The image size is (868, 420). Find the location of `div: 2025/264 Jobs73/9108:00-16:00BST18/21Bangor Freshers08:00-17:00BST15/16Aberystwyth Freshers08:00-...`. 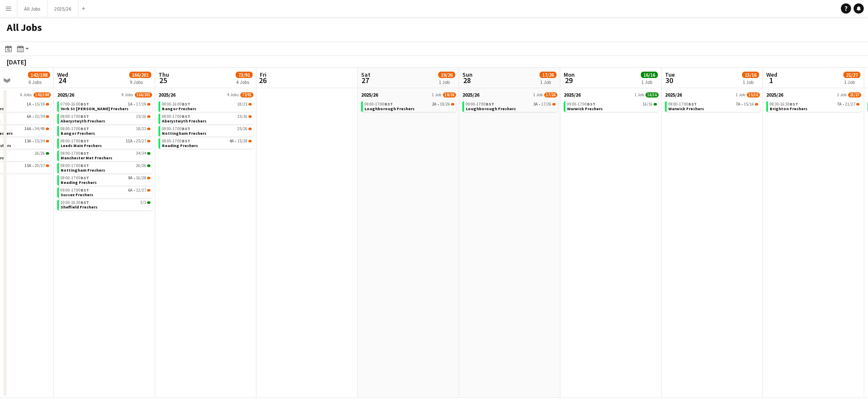

div: 2025/264 Jobs73/9108:00-16:00BST18/21Bangor Freshers08:00-17:00BST15/16Aberystwyth Freshers08:00-... is located at coordinates (206, 121).